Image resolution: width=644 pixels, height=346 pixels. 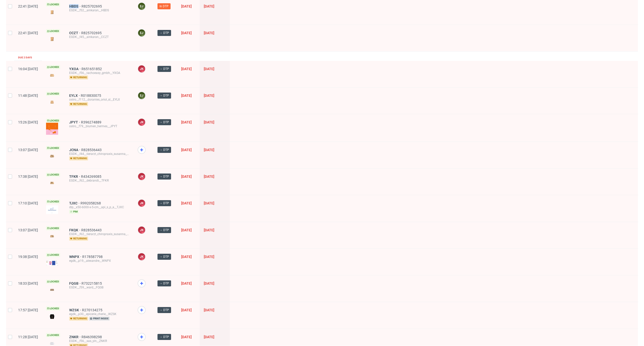 I want to click on span: FQGB, so click(x=75, y=283).